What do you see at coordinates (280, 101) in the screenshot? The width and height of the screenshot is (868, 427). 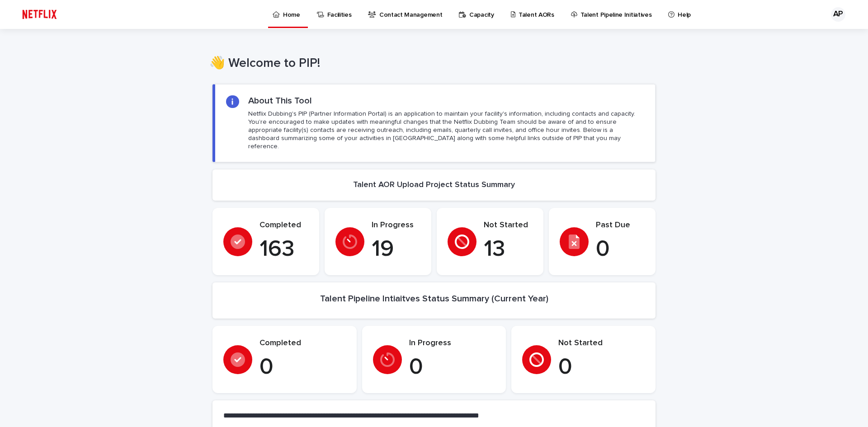 I see `h2: About This Tool` at bounding box center [280, 101].